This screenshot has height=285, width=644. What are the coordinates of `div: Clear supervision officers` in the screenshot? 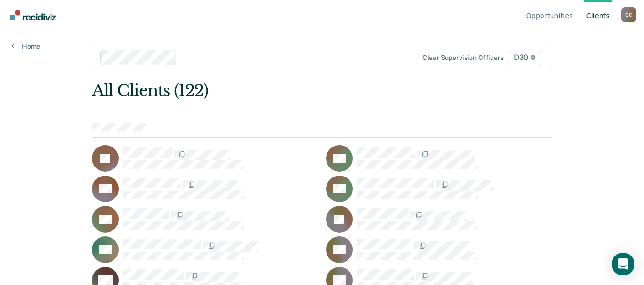 It's located at (463, 58).